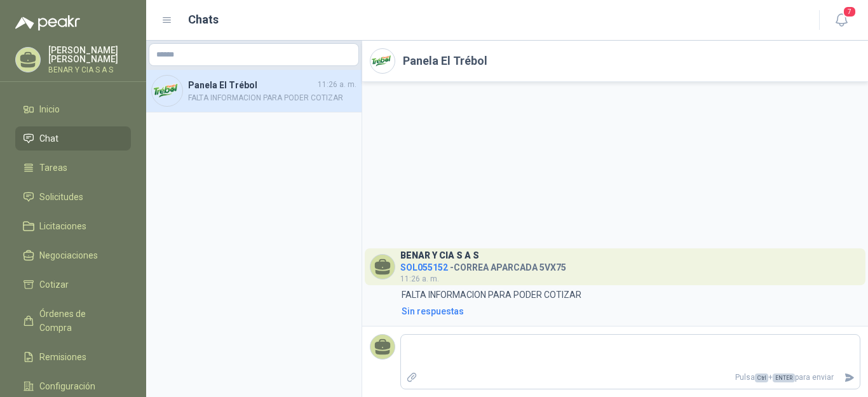  I want to click on a: Órdenes de Compra, so click(73, 320).